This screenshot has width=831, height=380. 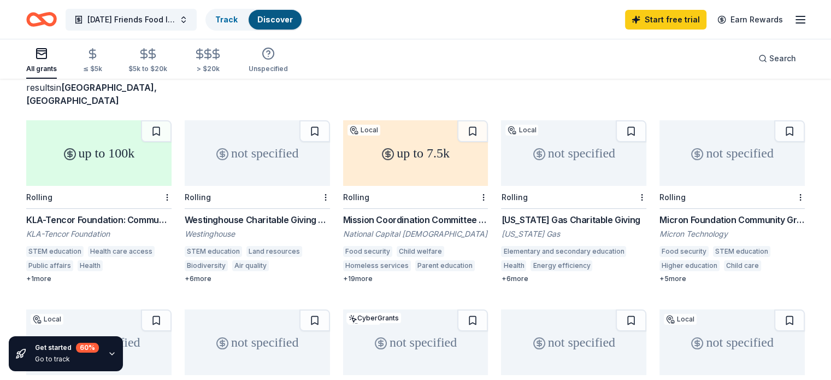 I want to click on div: + 1 more, so click(x=99, y=279).